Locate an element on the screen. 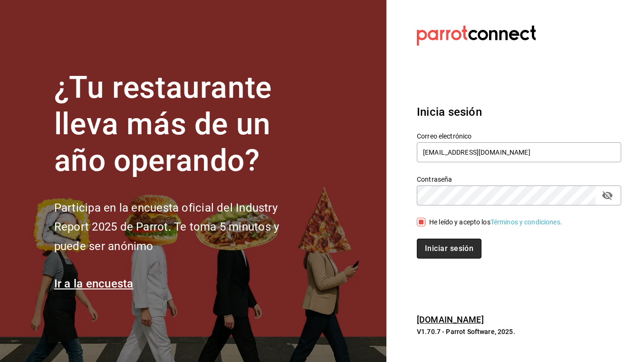 The height and width of the screenshot is (362, 644). a: Ir a la encuesta is located at coordinates (94, 284).